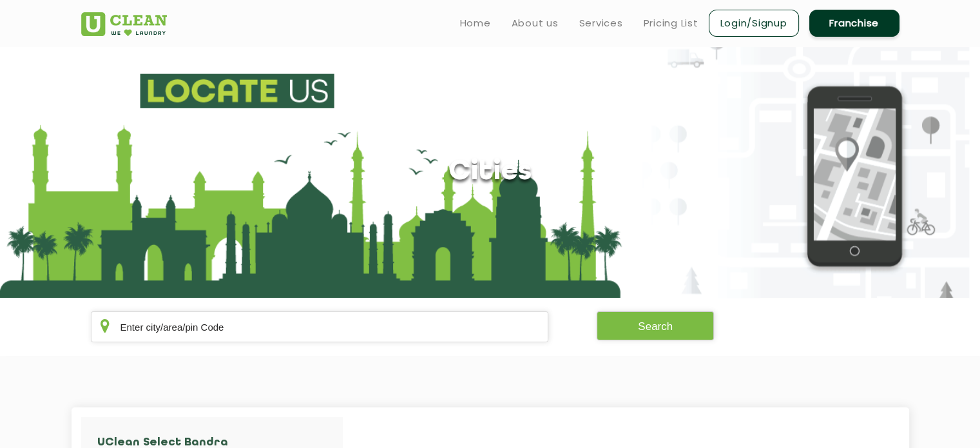 The width and height of the screenshot is (980, 448). I want to click on button: Search, so click(655, 326).